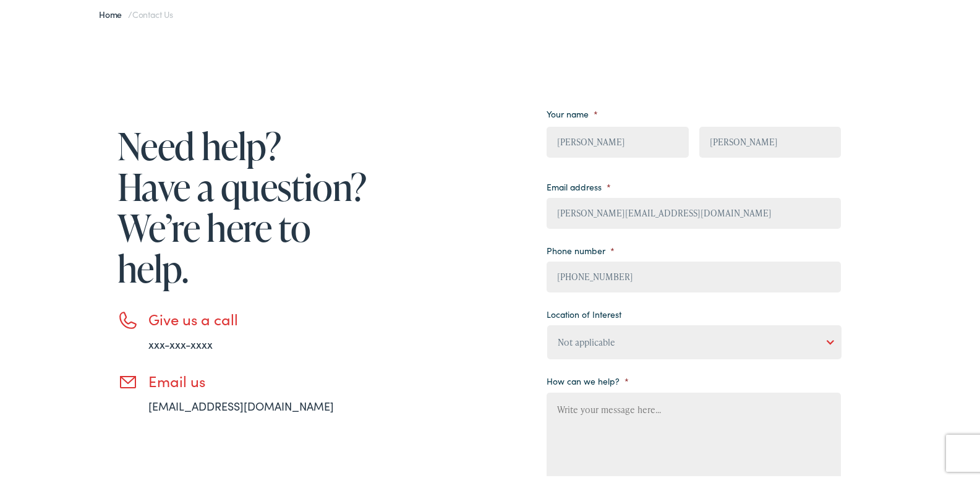 The width and height of the screenshot is (980, 478). What do you see at coordinates (694, 211) in the screenshot?
I see `input: example@email.com` at bounding box center [694, 211].